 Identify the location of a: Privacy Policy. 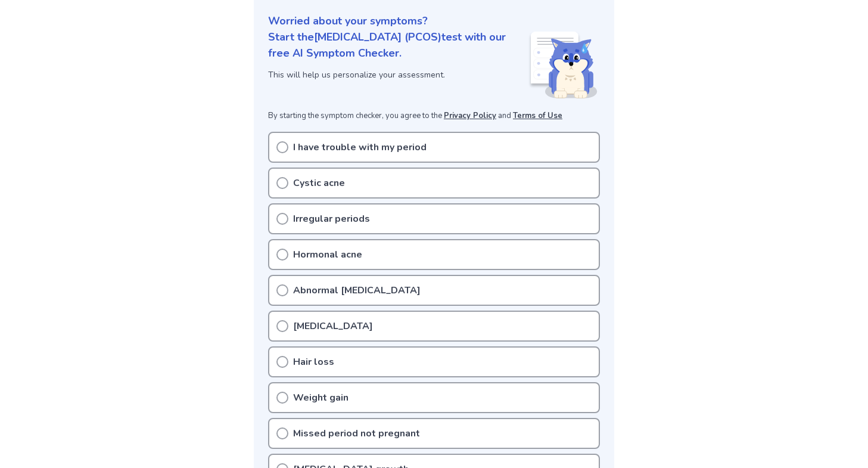
(470, 116).